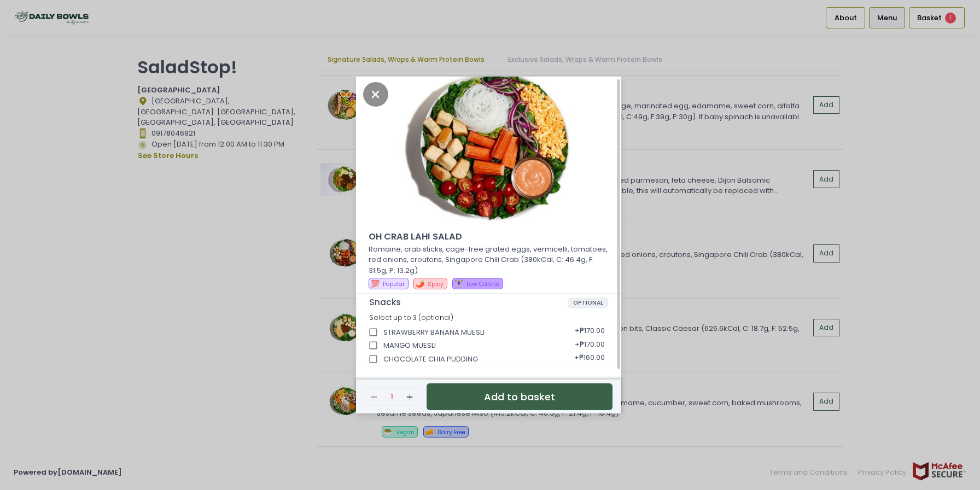 The width and height of the screenshot is (980, 490). I want to click on div: + ₱160.00, so click(589, 359).